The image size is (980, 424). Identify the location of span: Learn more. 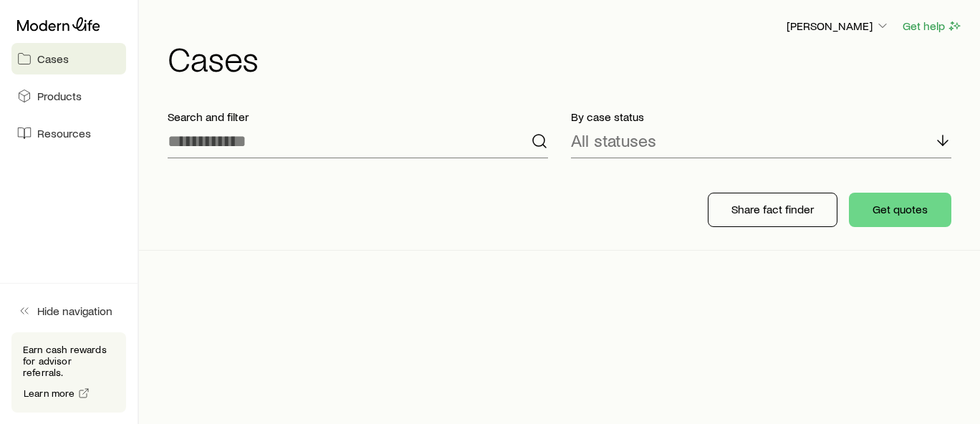
(50, 394).